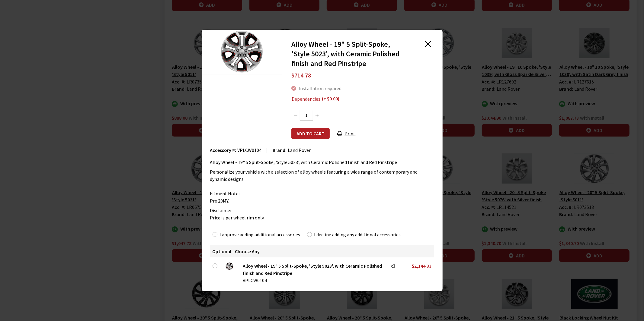 Image resolution: width=644 pixels, height=321 pixels. I want to click on div: Price is per wheel rim only., so click(322, 218).